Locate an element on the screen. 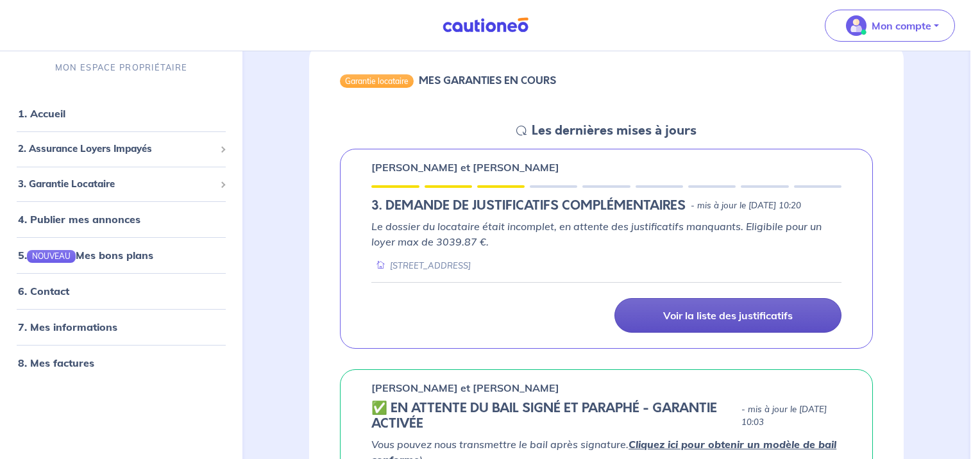 The image size is (980, 459). div: 1. Accueil is located at coordinates (121, 114).